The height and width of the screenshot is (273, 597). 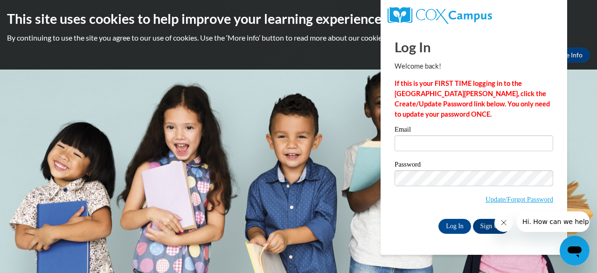 What do you see at coordinates (298, 38) in the screenshot?
I see `p: By continuing to use the site you agree to our use of cookies. Use the ‘More info’ button to read...` at bounding box center [298, 38].